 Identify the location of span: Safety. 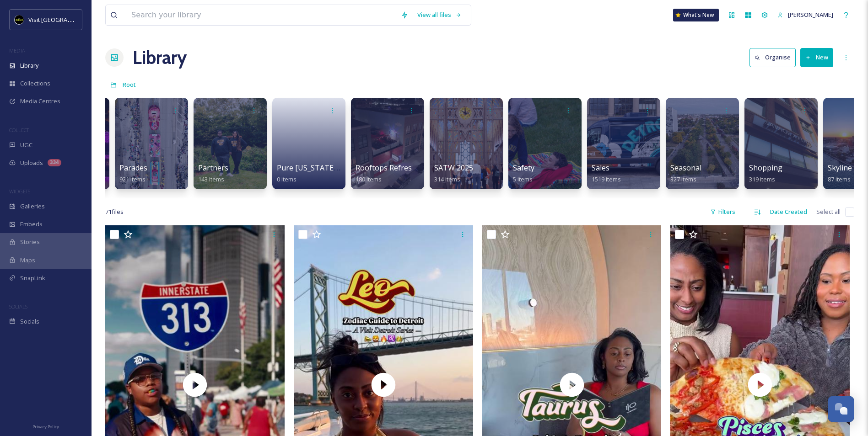
(523, 168).